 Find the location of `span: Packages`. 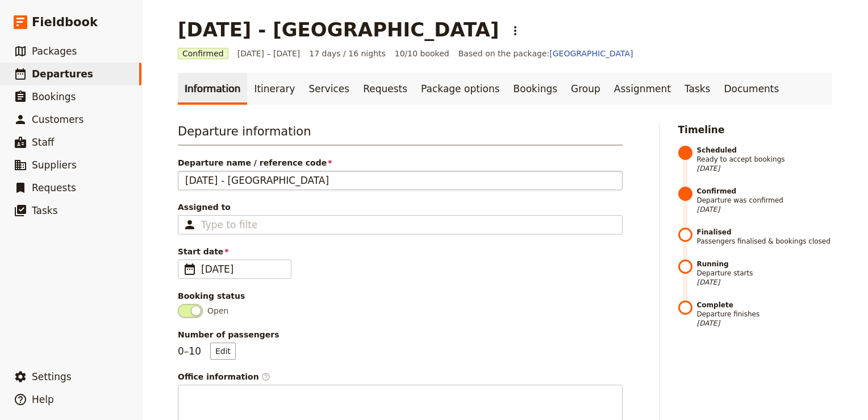

span: Packages is located at coordinates (54, 51).